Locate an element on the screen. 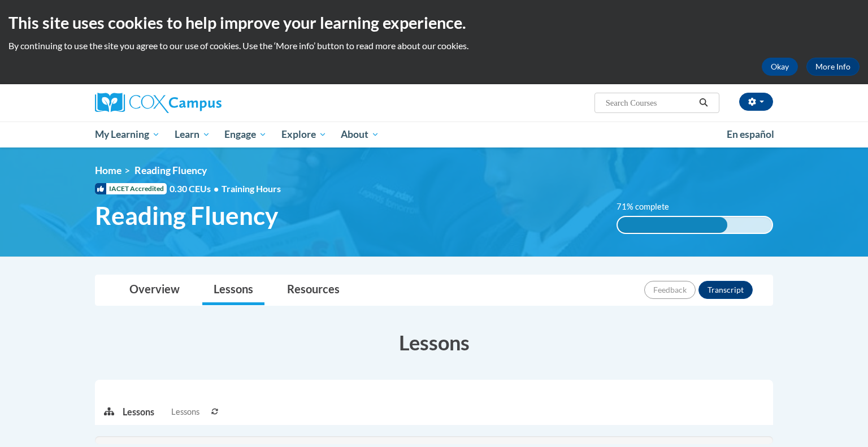 The width and height of the screenshot is (868, 447). span: My Learning is located at coordinates (127, 134).